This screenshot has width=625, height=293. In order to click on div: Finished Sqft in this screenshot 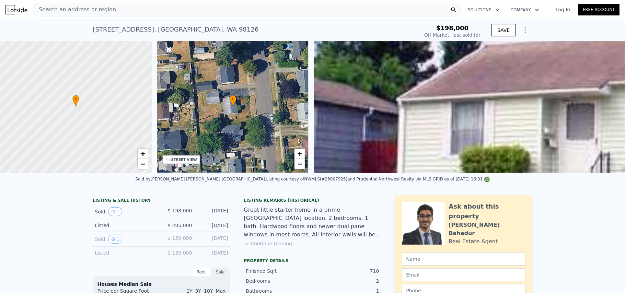, I will do `click(279, 271)`.